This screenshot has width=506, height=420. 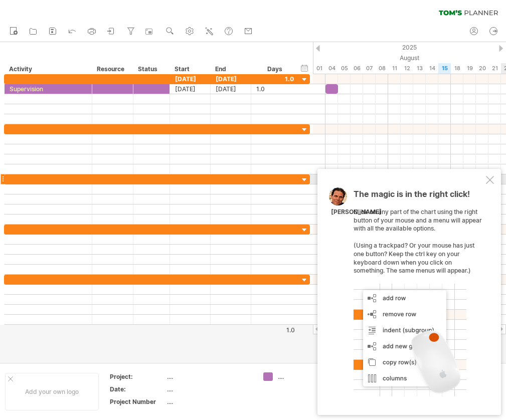 What do you see at coordinates (48, 69) in the screenshot?
I see `div: Activity` at bounding box center [48, 69].